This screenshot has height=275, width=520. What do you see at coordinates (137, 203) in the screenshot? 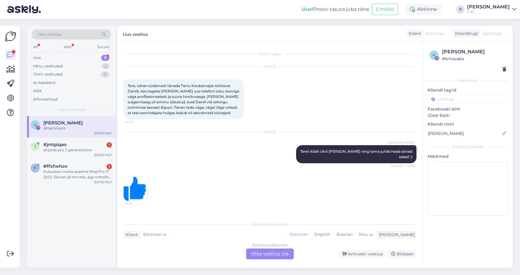
I see `span: 16:21` at bounding box center [137, 203].